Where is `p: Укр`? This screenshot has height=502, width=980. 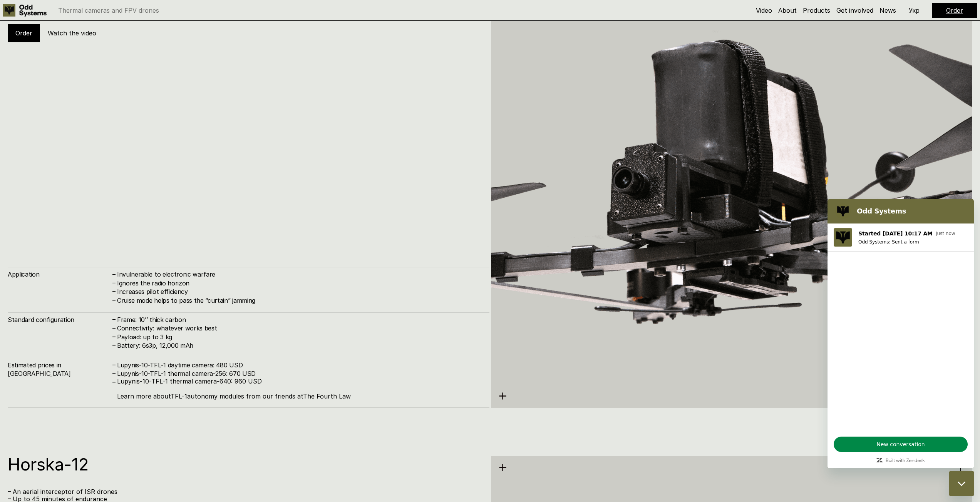 p: Укр is located at coordinates (914, 10).